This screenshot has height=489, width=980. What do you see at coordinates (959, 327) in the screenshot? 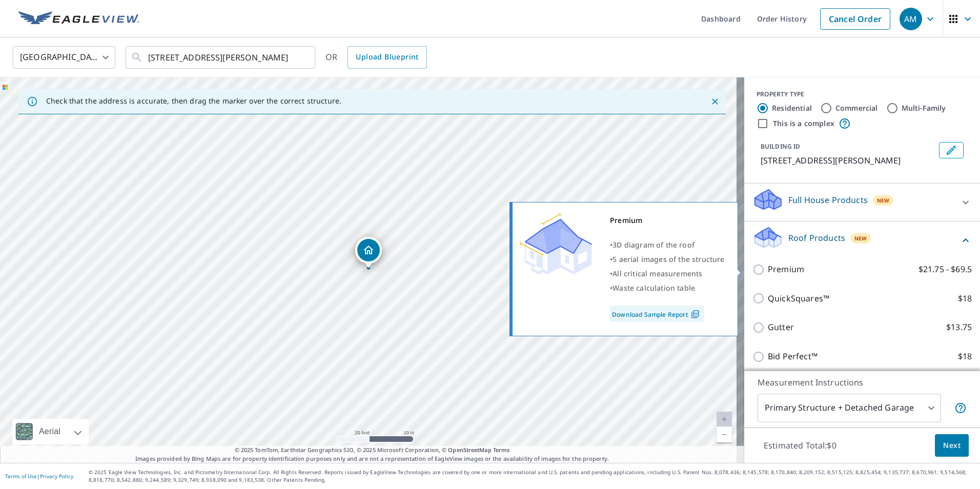
I see `p: $13.75` at bounding box center [959, 327].